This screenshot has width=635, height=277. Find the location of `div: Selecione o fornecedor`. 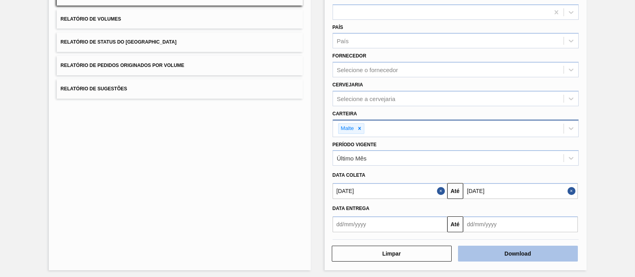

div: Selecione o fornecedor is located at coordinates (368, 70).